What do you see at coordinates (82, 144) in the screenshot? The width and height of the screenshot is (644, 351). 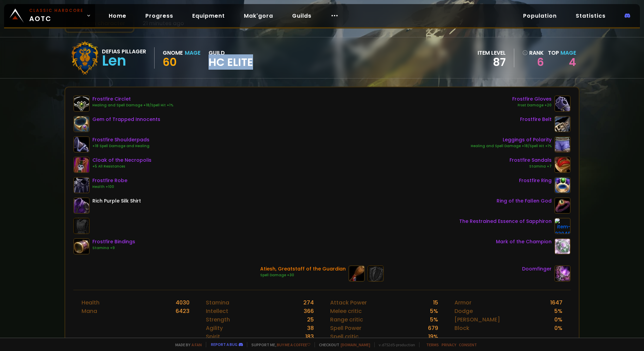 I see `img: item-22499` at bounding box center [82, 144].